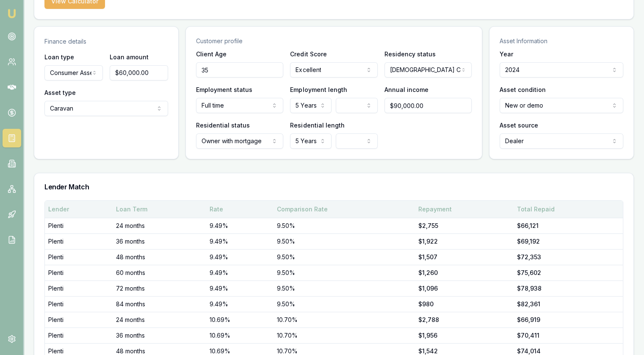  I want to click on div: $66,919, so click(568, 320).